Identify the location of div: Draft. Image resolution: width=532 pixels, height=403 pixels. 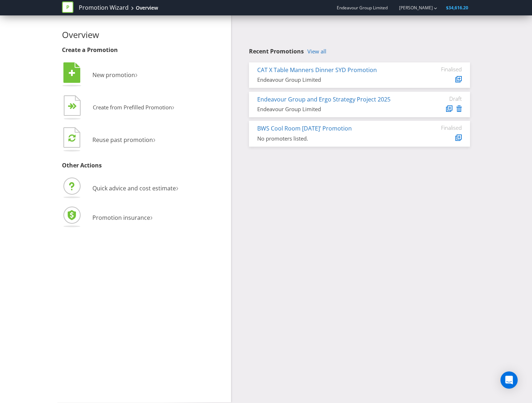
(441, 99).